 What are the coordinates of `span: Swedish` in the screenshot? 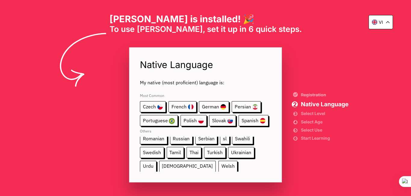 It's located at (152, 152).